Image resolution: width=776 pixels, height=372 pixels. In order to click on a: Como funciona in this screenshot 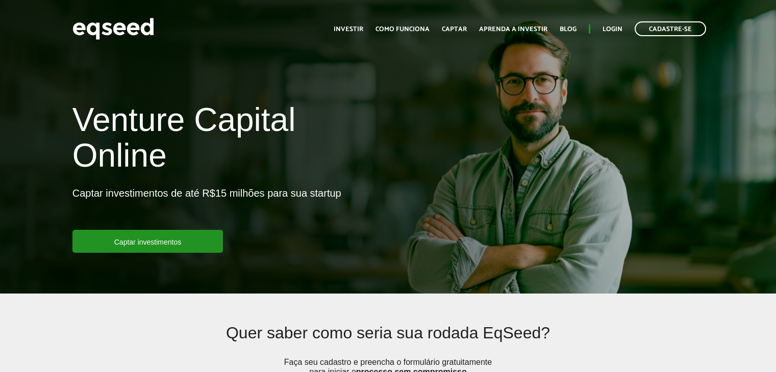, I will do `click(403, 29)`.